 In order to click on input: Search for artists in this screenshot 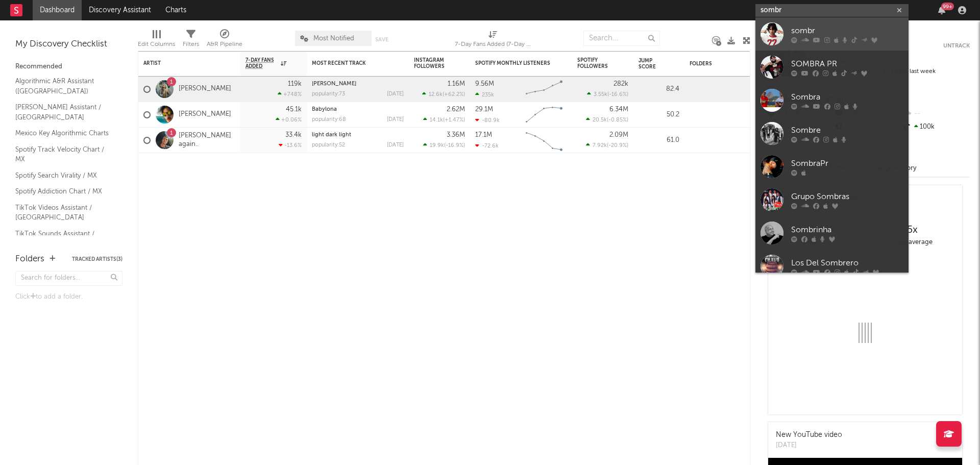, I will do `click(832, 10)`.